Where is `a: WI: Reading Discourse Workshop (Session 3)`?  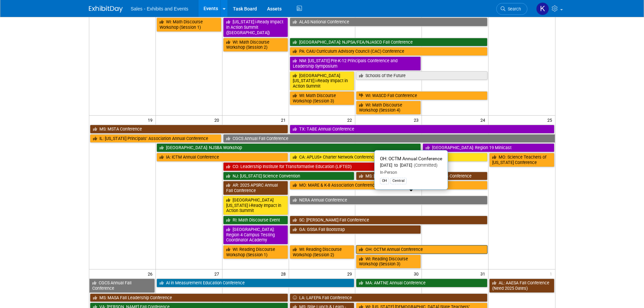 a: WI: Reading Discourse Workshop (Session 3) is located at coordinates (389, 261).